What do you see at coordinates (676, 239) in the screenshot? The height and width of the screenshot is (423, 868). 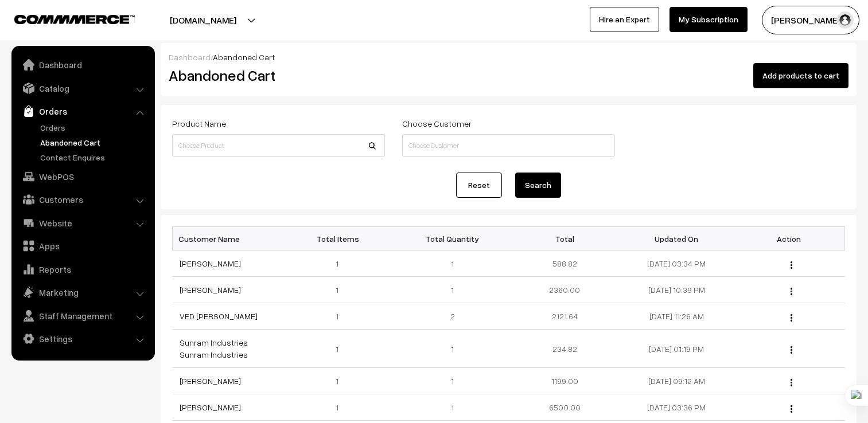 I see `th: Updated On` at bounding box center [676, 239].